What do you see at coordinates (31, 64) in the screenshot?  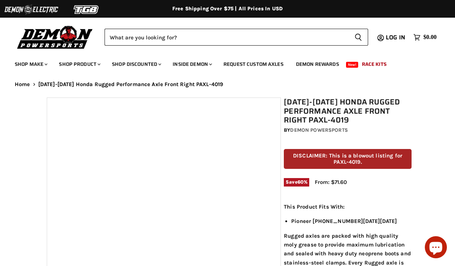 I see `a: Shop Make` at bounding box center [31, 64].